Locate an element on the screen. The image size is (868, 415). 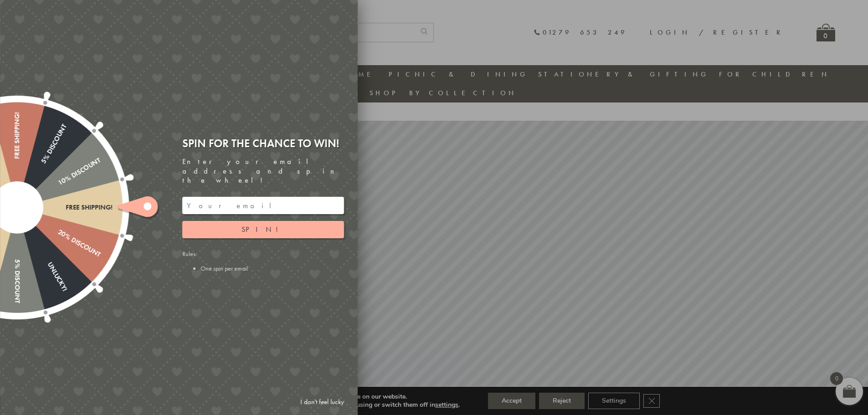
div: 10% Discount is located at coordinates (58, 183).